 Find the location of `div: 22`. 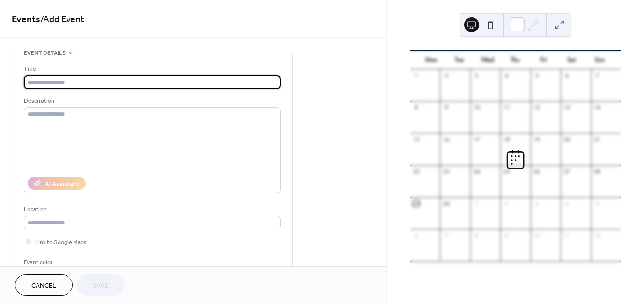

div: 22 is located at coordinates (416, 172).